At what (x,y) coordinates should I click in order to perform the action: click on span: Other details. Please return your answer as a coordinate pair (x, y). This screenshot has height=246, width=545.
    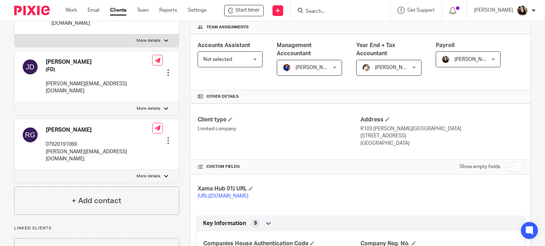
    Looking at the image, I should click on (222, 97).